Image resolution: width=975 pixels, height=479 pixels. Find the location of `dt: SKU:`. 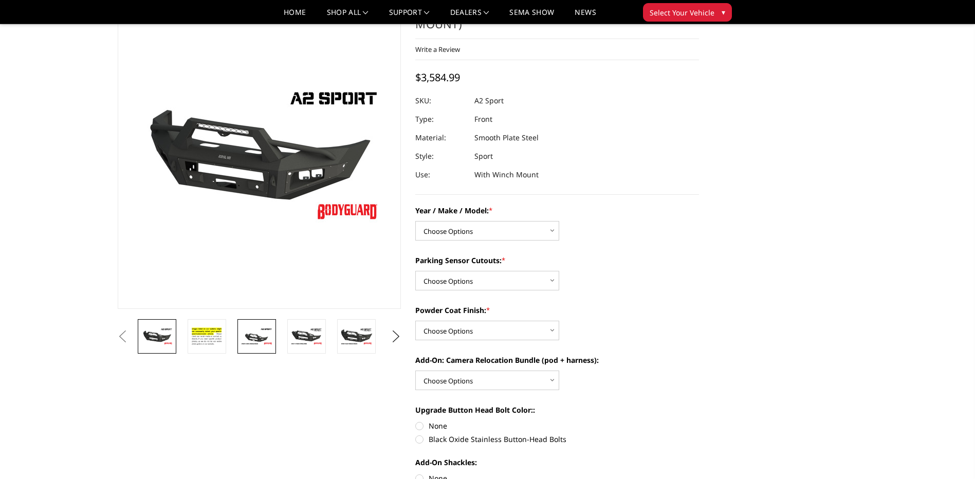

dt: SKU: is located at coordinates (441, 101).